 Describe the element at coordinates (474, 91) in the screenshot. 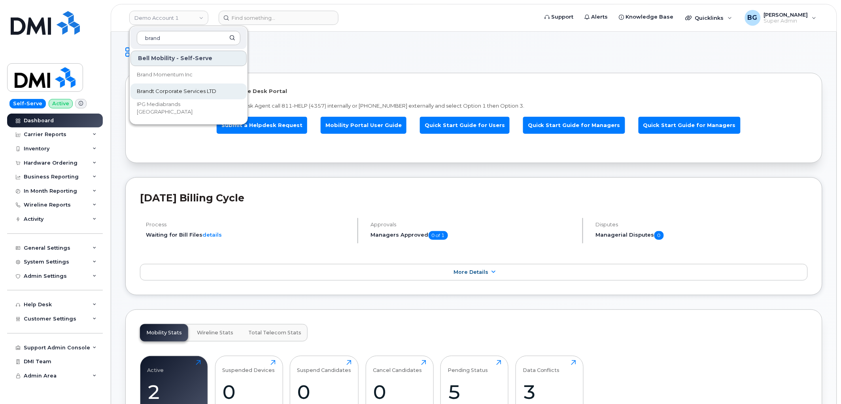

I see `p: Welcome to the Mobile Device Service Desk Portal` at that location.